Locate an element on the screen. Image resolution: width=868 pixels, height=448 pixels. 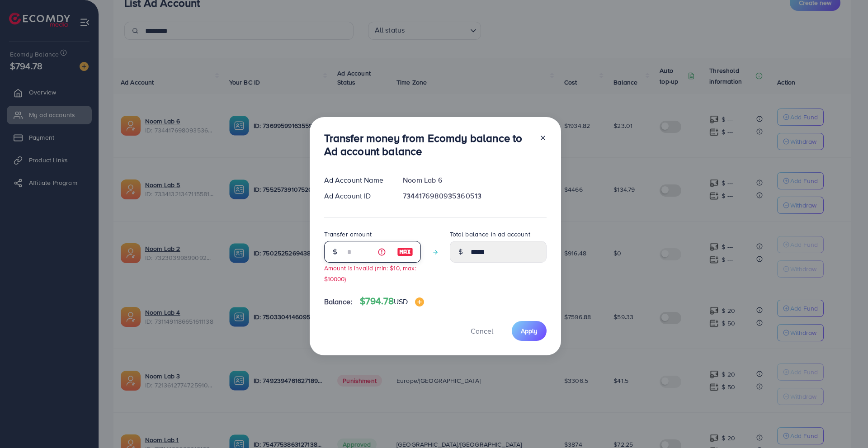
div: Noom Lab 6 is located at coordinates (474, 180).